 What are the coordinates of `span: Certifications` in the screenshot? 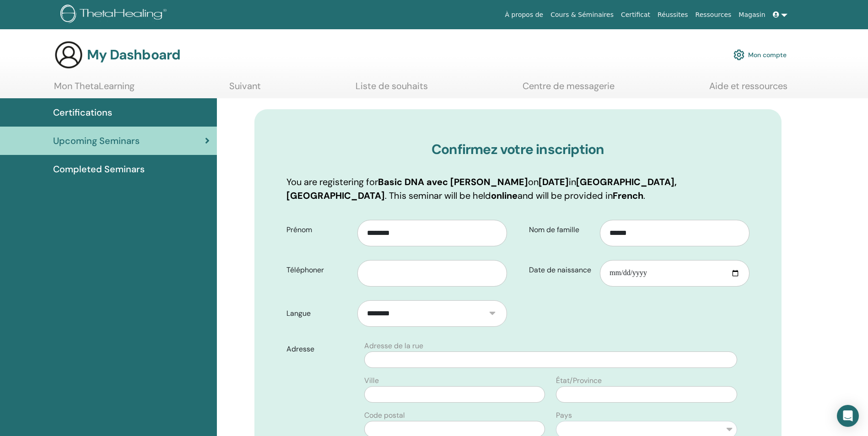 It's located at (82, 112).